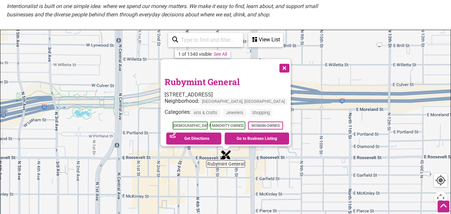 Image resolution: width=451 pixels, height=214 pixels. I want to click on span: Woman-Owned, so click(265, 126).